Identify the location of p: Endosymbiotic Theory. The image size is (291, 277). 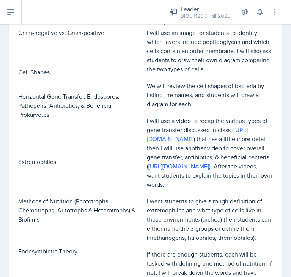
(81, 251).